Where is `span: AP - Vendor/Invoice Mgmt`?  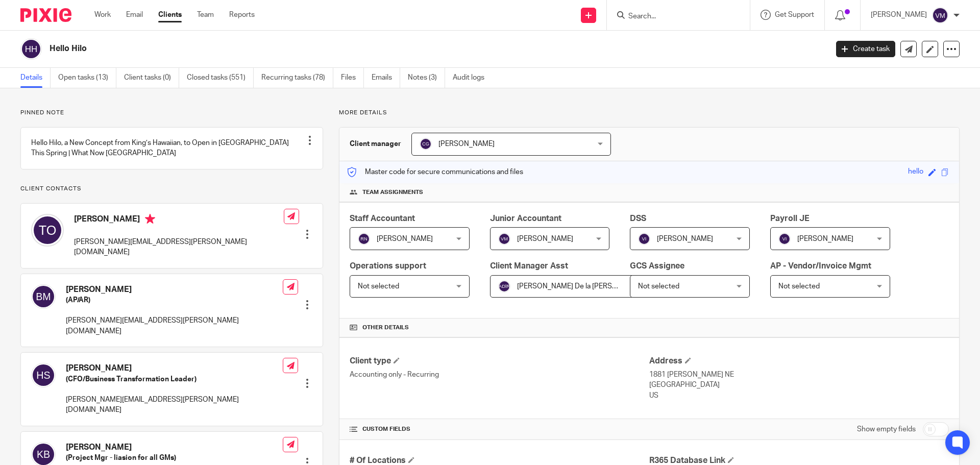 span: AP - Vendor/Invoice Mgmt is located at coordinates (820, 266).